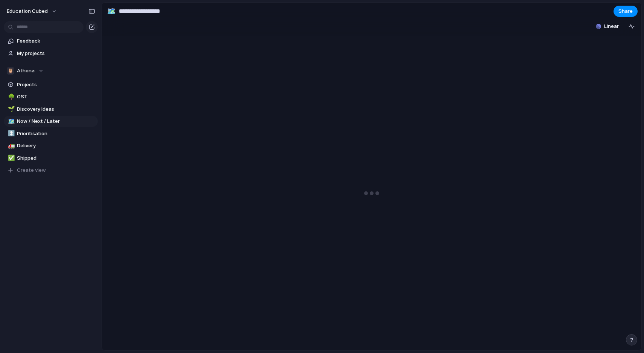 Image resolution: width=644 pixels, height=353 pixels. I want to click on div: 🌳OST, so click(51, 97).